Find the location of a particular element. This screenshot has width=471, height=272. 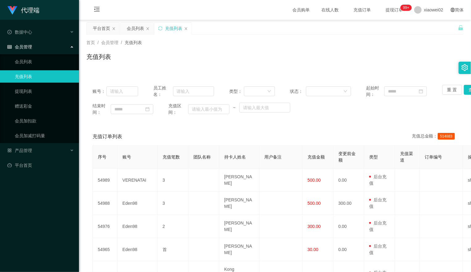

td: 54976 is located at coordinates (105, 227).